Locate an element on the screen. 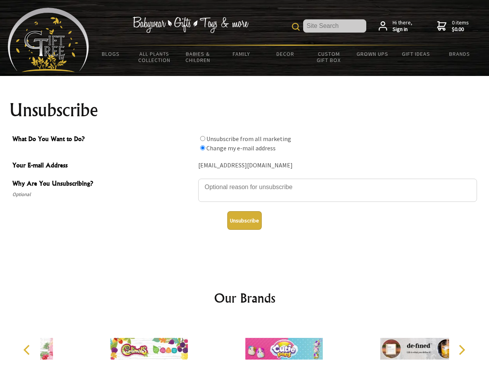  textarea: Why Are You Unsubscribing? is located at coordinates (337, 190).